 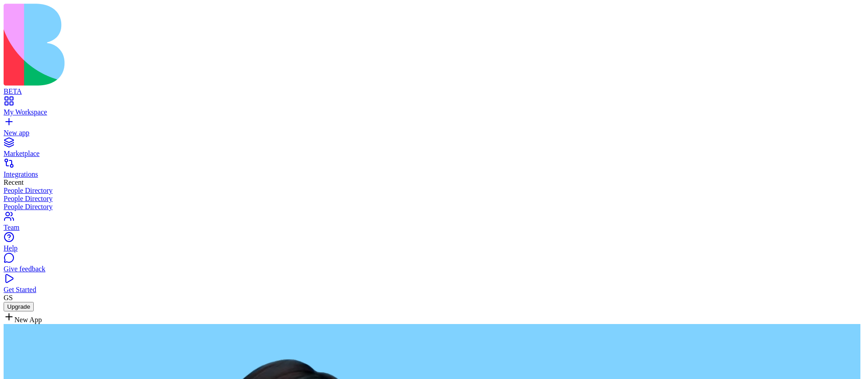 I want to click on a: My Workspace, so click(x=432, y=108).